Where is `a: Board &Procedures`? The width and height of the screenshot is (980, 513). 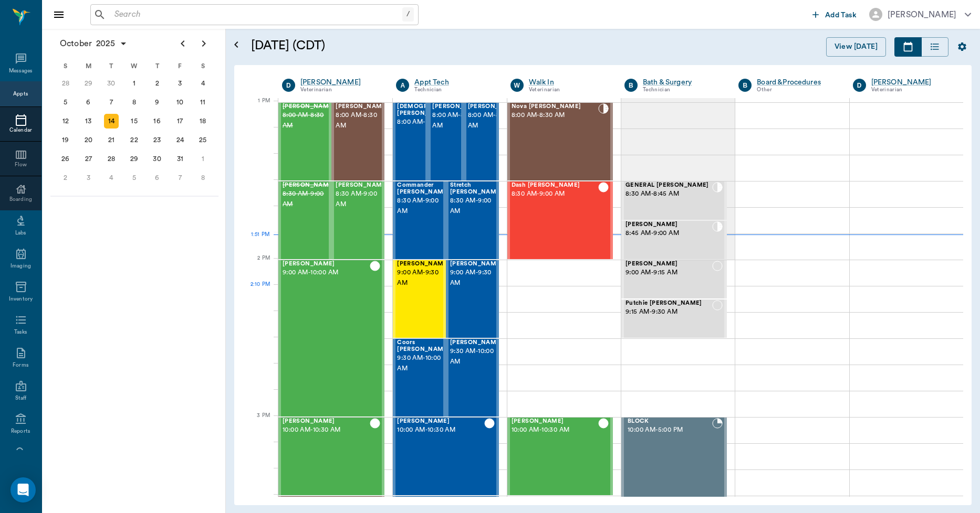
a: Board &Procedures is located at coordinates (796, 82).